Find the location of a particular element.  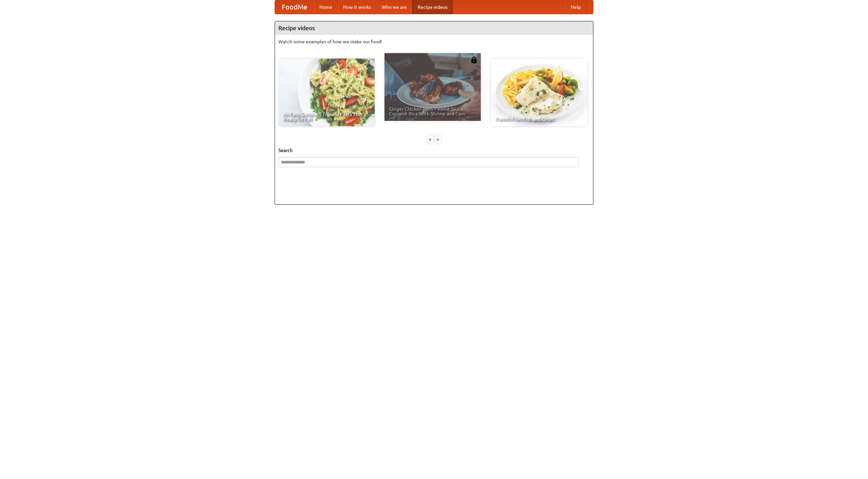

a: How it works is located at coordinates (357, 7).